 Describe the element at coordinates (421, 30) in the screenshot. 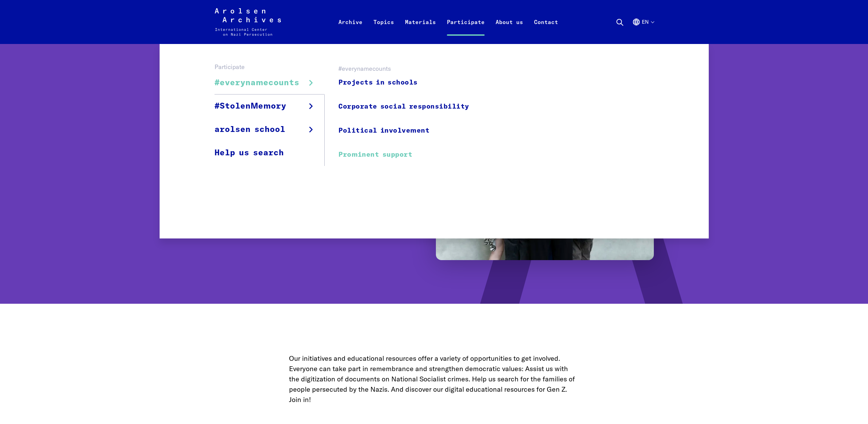

I see `a: Materials` at that location.